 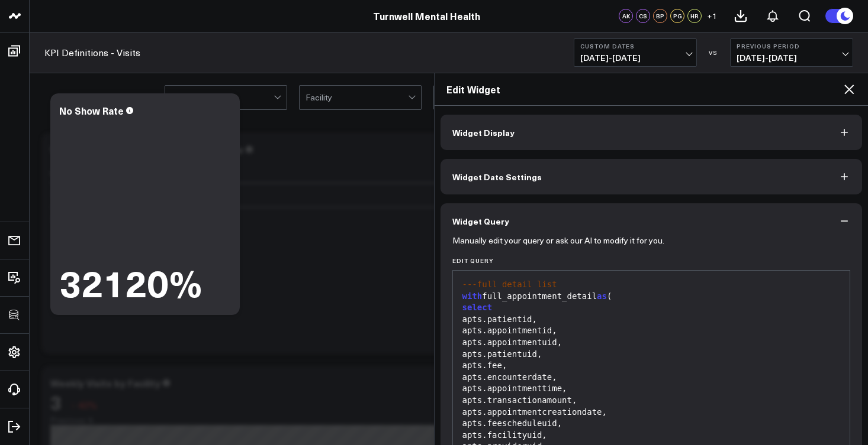 What do you see at coordinates (601, 296) in the screenshot?
I see `span: as` at bounding box center [601, 296].